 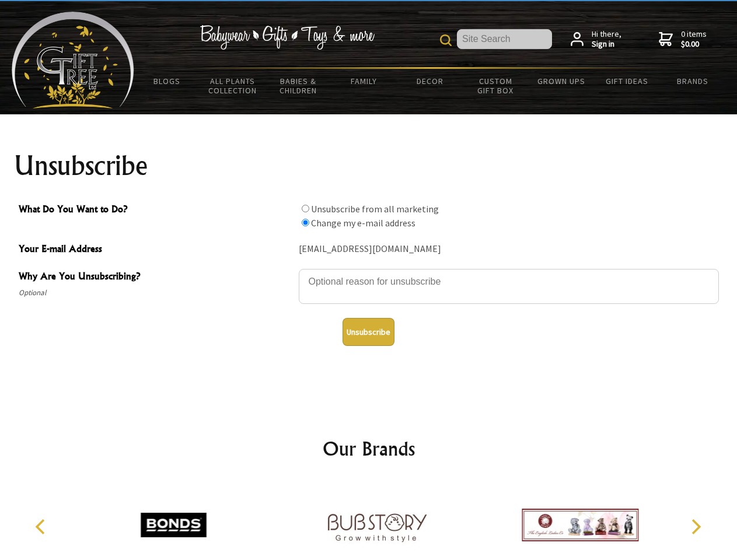 What do you see at coordinates (287, 38) in the screenshot?
I see `img: Babywear - Gifts - Toys & more` at bounding box center [287, 38].